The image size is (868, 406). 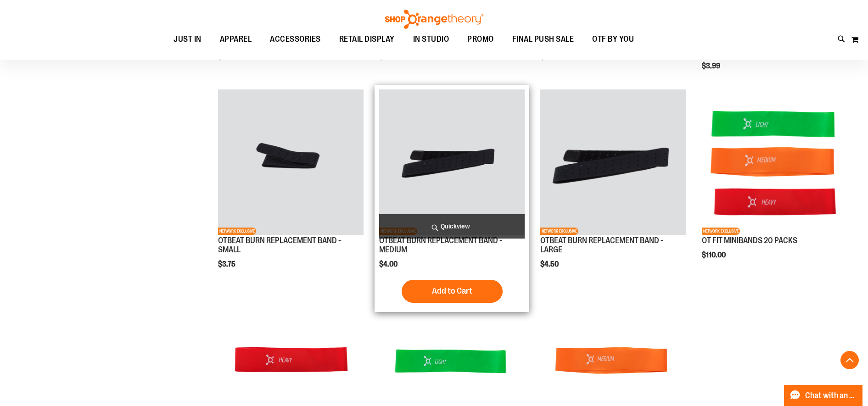 I want to click on span: FINAL PUSH SALE, so click(x=543, y=39).